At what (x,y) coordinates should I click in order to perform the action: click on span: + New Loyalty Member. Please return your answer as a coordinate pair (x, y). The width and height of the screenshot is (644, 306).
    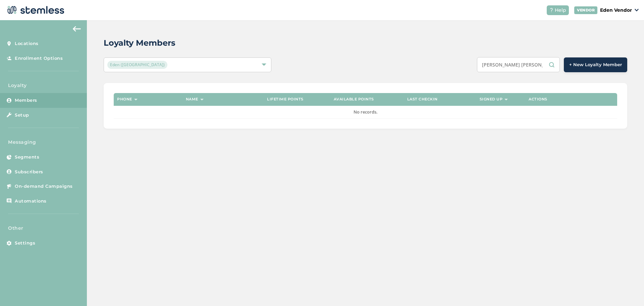
    Looking at the image, I should click on (595, 65).